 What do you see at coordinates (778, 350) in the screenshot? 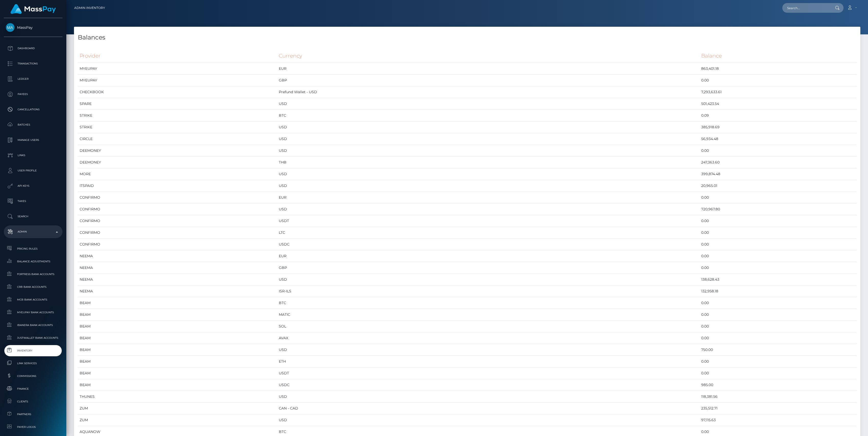
I see `td: 750.00` at bounding box center [778, 350].